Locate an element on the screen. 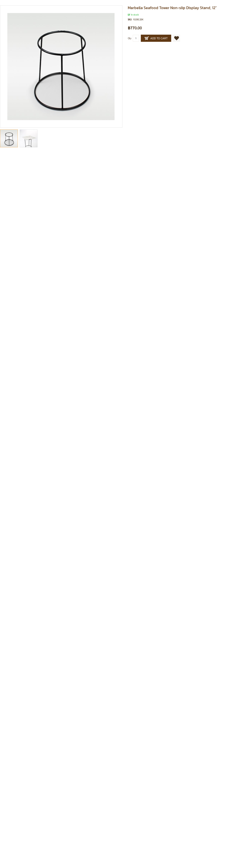 Image resolution: width=250 pixels, height=868 pixels. button: Add to Cart is located at coordinates (156, 38).